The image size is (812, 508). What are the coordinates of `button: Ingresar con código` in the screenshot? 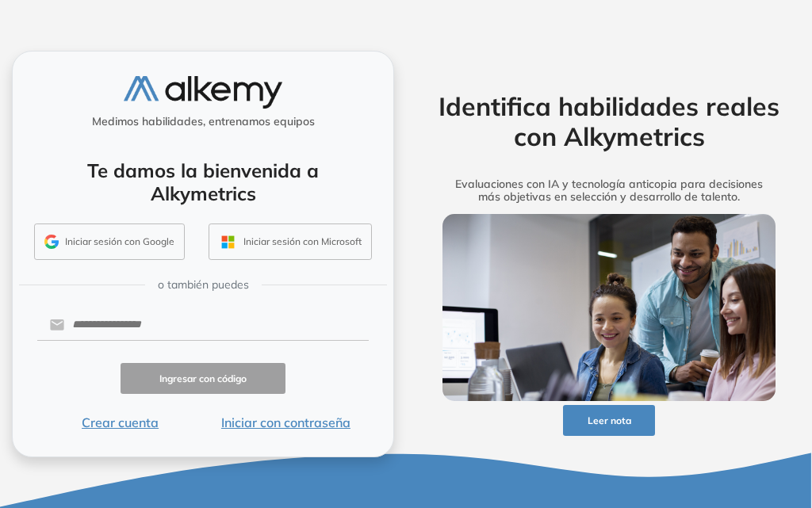 It's located at (203, 378).